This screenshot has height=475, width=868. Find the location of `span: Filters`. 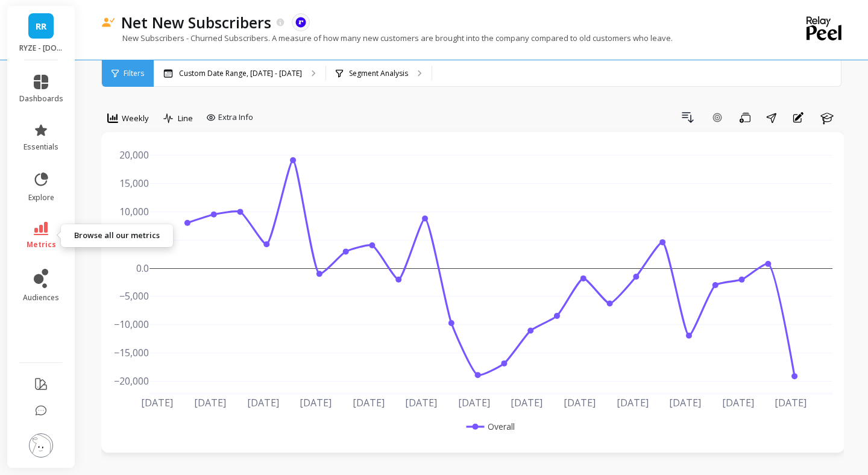

span: Filters is located at coordinates (134, 73).